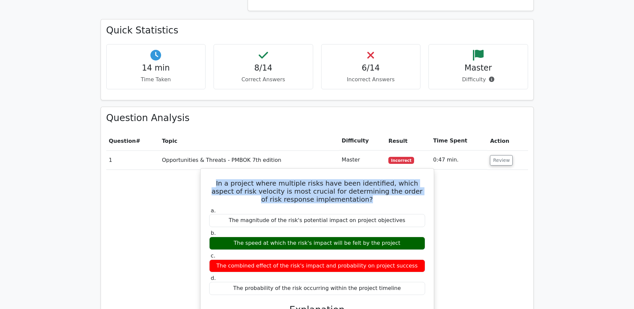 This screenshot has width=634, height=309. I want to click on p: Time Taken, so click(156, 80).